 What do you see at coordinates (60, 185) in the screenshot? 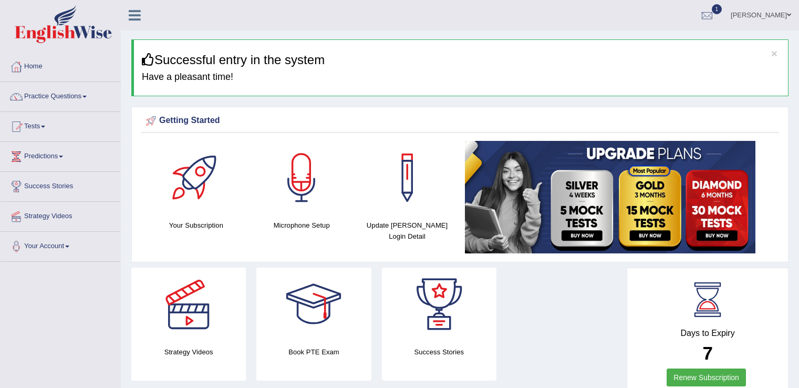
I see `a: Success Stories` at bounding box center [60, 185].